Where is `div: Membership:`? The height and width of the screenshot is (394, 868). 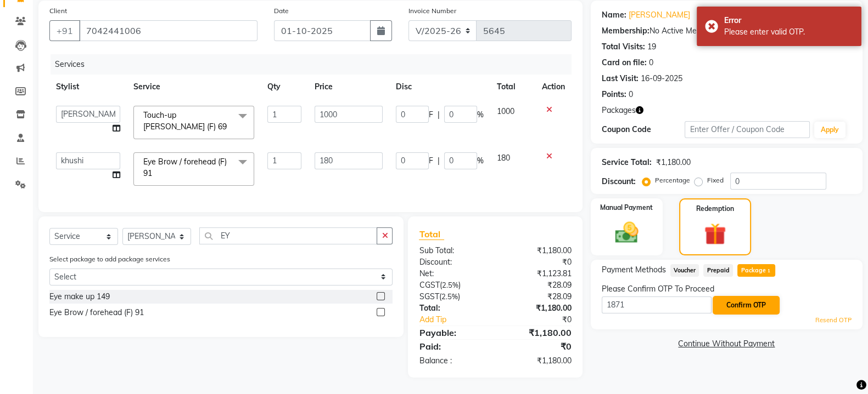
div: Membership: is located at coordinates (625, 30).